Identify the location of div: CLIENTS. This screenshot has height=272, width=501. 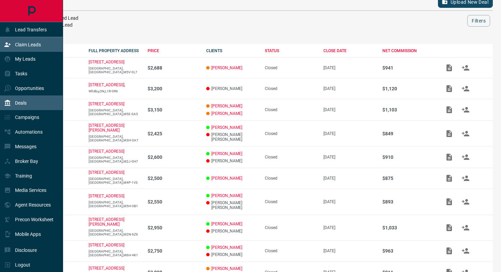
(232, 51).